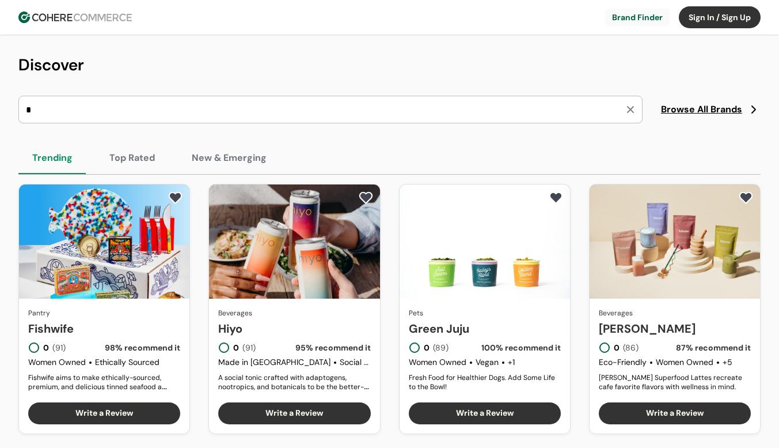  I want to click on button: New & Emerging, so click(229, 158).